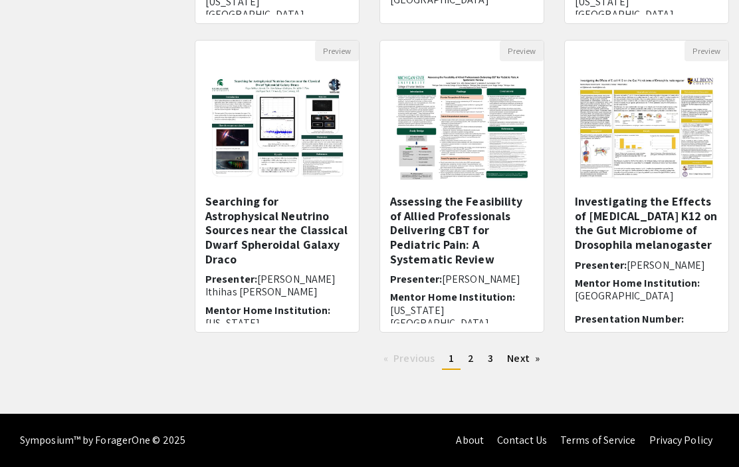 This screenshot has height=467, width=739. What do you see at coordinates (681, 439) in the screenshot?
I see `a: Privacy Policy` at bounding box center [681, 439].